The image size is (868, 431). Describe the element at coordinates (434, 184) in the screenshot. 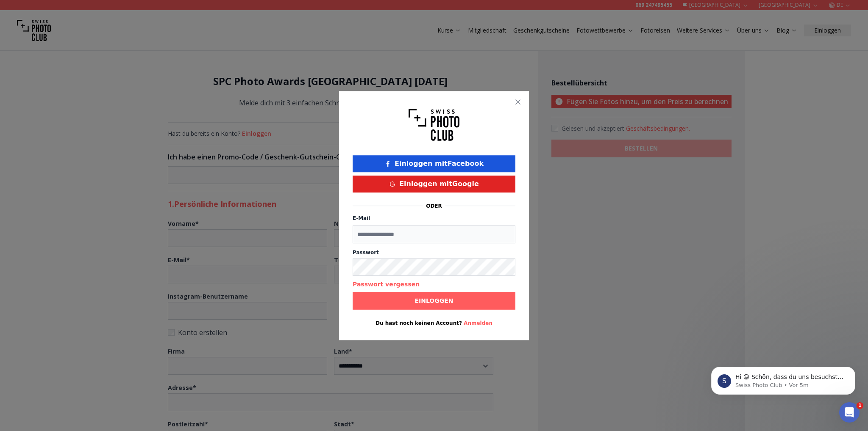

I see `button: Einloggen mitGoogle` at that location.